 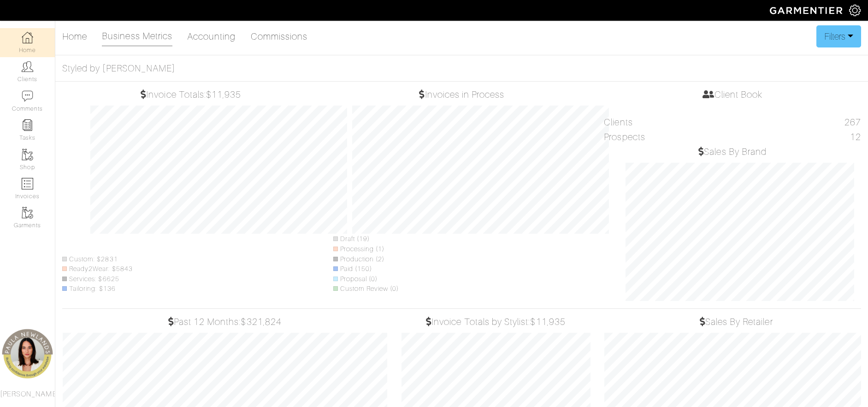 What do you see at coordinates (97, 289) in the screenshot?
I see `li: Tailoring: $136` at bounding box center [97, 289].